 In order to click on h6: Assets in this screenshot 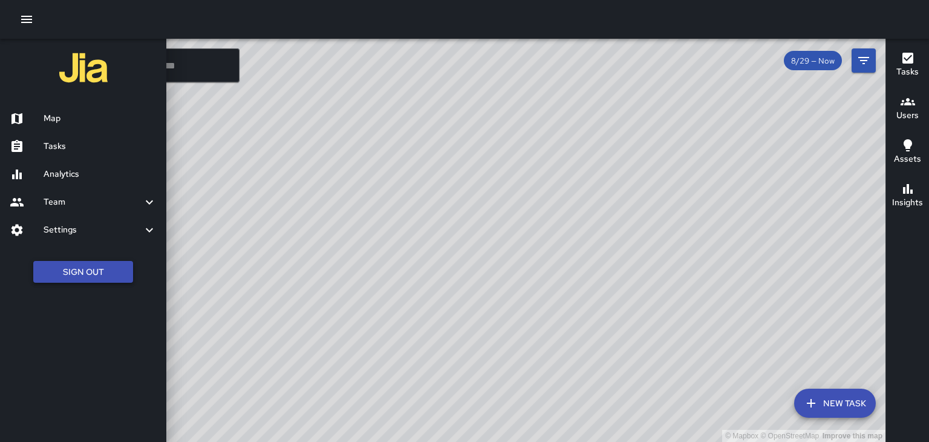, I will do `click(907, 159)`.